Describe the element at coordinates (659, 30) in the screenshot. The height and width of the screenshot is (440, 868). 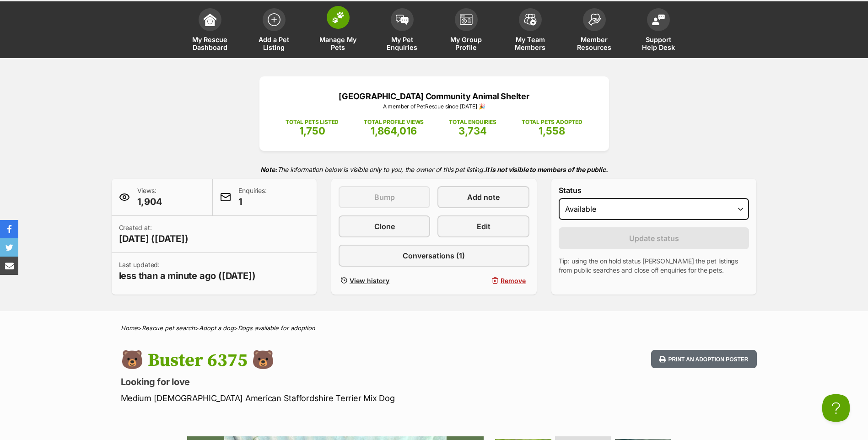
I see `a: Support Help Desk` at that location.